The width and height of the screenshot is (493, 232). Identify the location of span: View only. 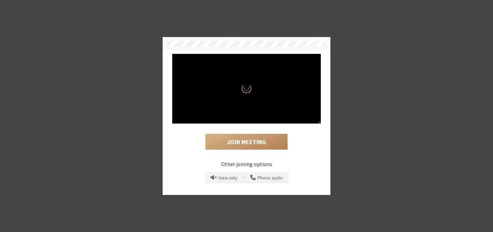
(228, 177).